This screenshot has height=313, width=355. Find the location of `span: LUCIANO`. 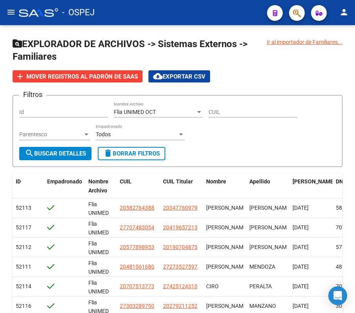

span: LUCIANO is located at coordinates (227, 266).